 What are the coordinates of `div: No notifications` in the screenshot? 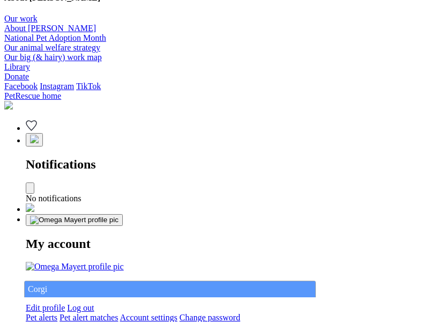 It's located at (221, 198).